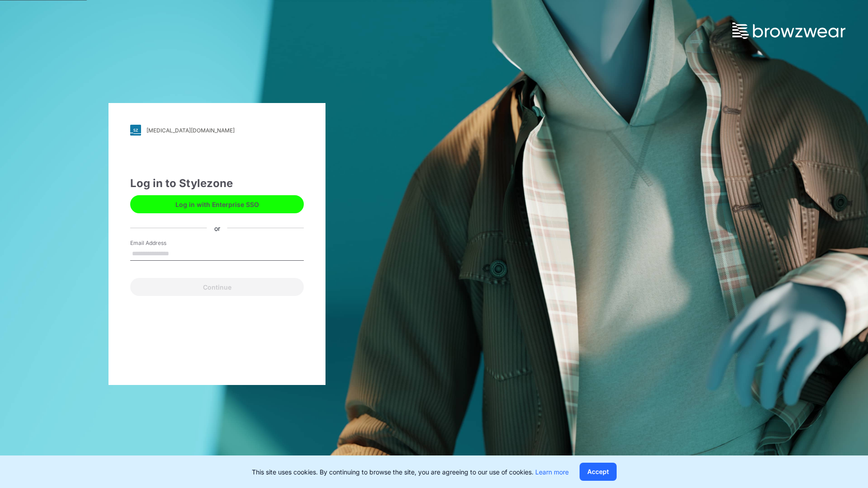 Image resolution: width=868 pixels, height=488 pixels. What do you see at coordinates (598, 471) in the screenshot?
I see `button: Accept` at bounding box center [598, 471].